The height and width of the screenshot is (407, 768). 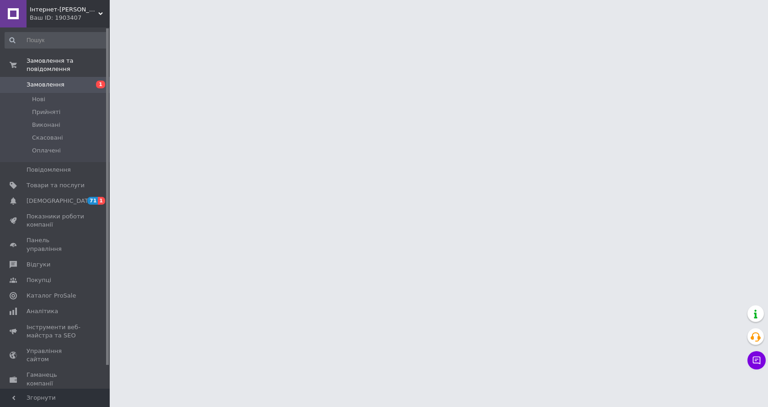 I want to click on span: Оплачені, so click(x=46, y=150).